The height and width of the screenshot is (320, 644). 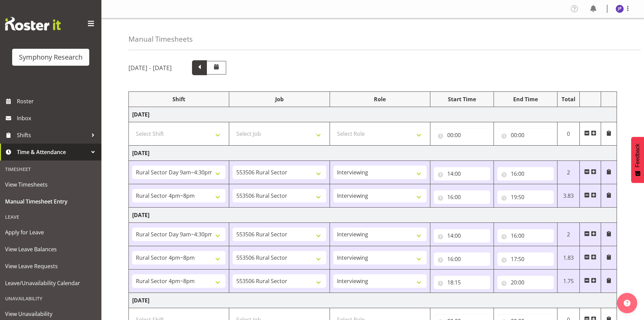 What do you see at coordinates (51, 216) in the screenshot?
I see `div: Leave` at bounding box center [51, 216].